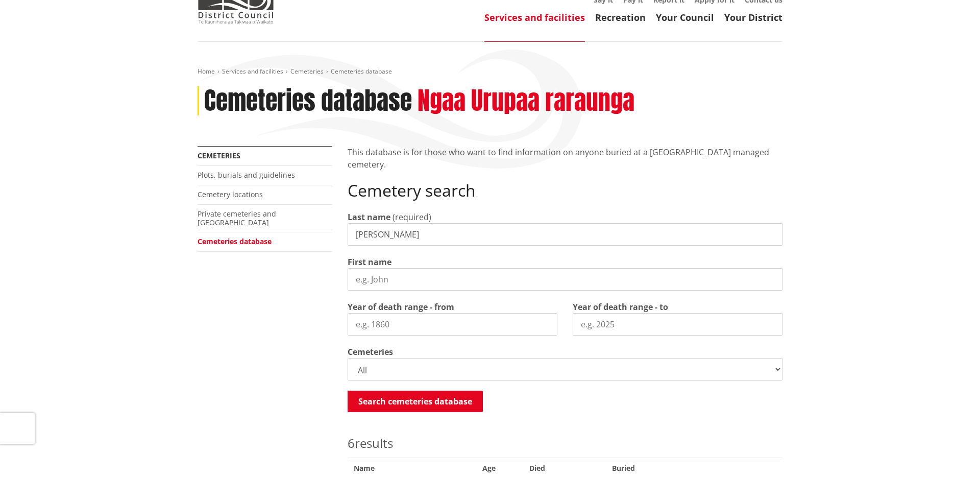  I want to click on h2: Ngaa Urupaa raraunga, so click(525, 101).